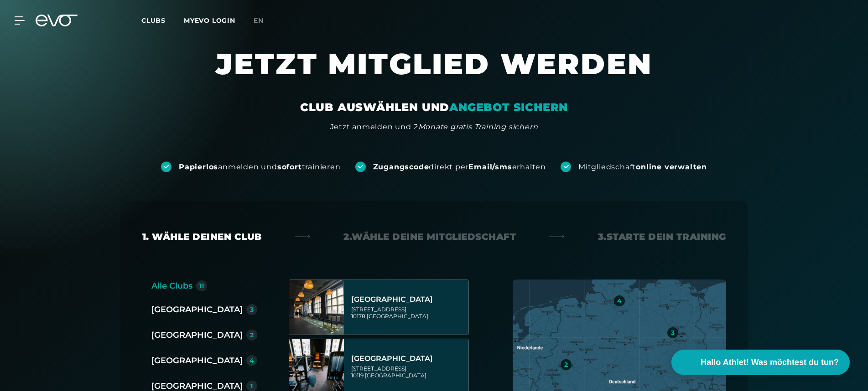 This screenshot has width=868, height=391. I want to click on div: 1. Wähle deinen Club, so click(202, 237).